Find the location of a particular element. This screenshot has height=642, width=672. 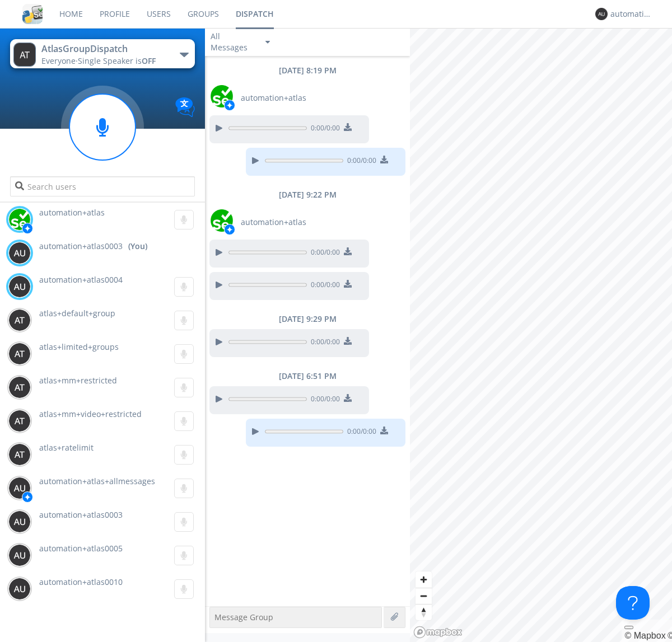

img: Translation enabled is located at coordinates (185, 107).